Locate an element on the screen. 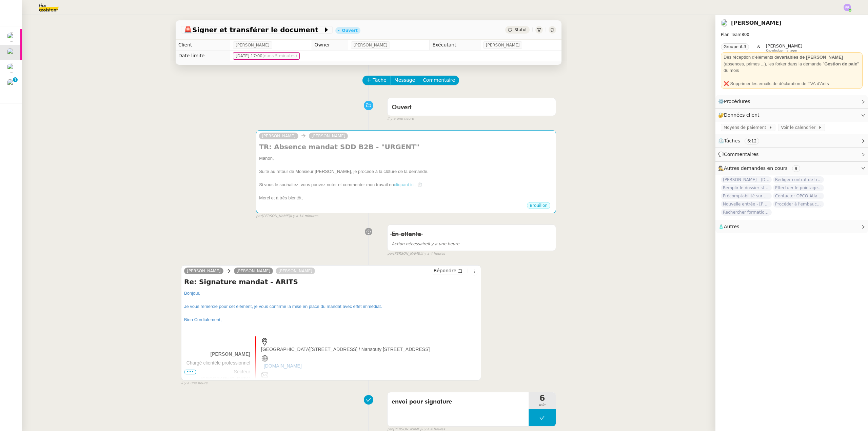  span: Remplir le dossier startup non adhérente is located at coordinates (747, 188).